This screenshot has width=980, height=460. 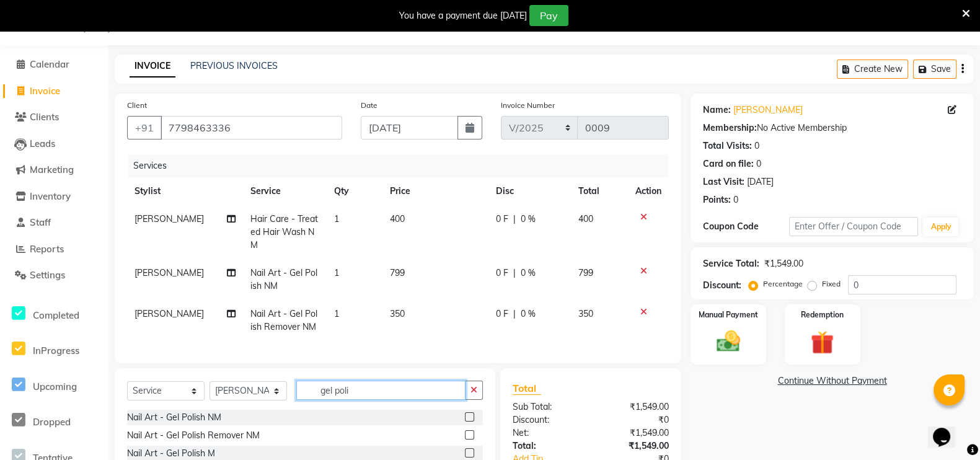 What do you see at coordinates (54, 144) in the screenshot?
I see `a: Leads` at bounding box center [54, 144].